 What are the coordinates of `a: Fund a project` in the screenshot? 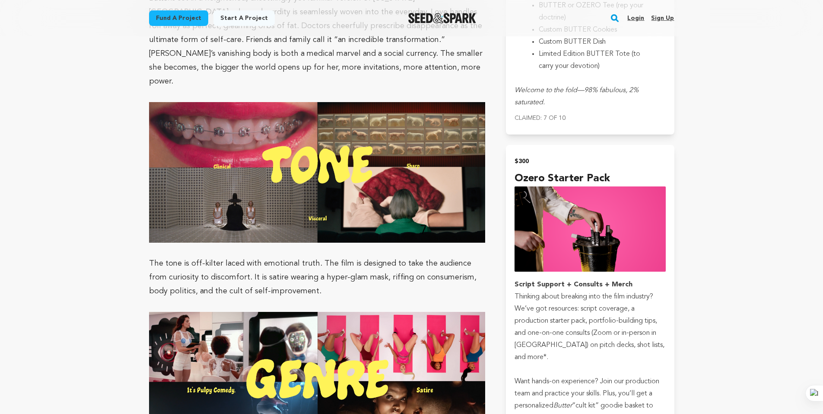 It's located at (179, 18).